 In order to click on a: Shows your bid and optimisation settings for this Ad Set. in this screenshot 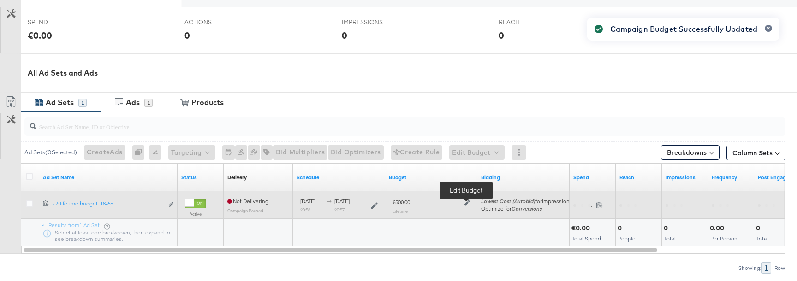, I will do `click(523, 178)`.